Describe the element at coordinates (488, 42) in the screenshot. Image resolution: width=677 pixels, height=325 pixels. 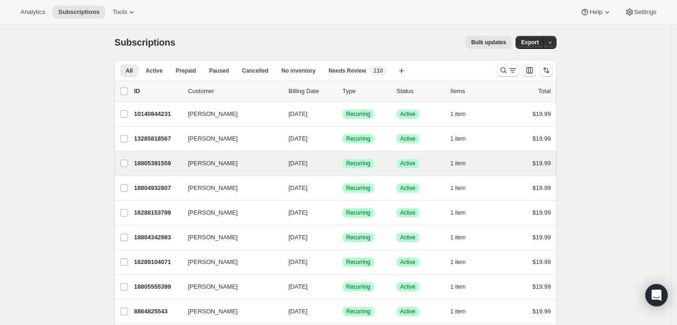
I see `button: Bulk updates` at that location.